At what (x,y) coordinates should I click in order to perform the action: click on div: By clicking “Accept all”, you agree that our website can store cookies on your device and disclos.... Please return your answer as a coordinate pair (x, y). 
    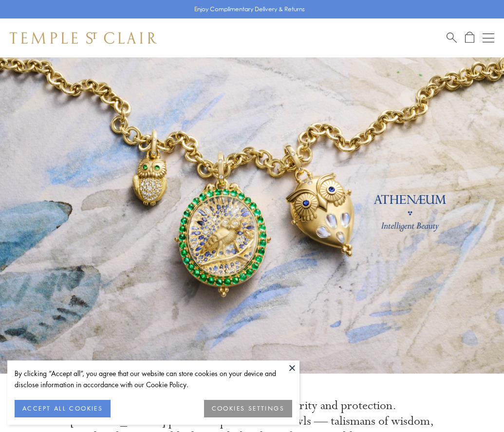
    Looking at the image, I should click on (153, 379).